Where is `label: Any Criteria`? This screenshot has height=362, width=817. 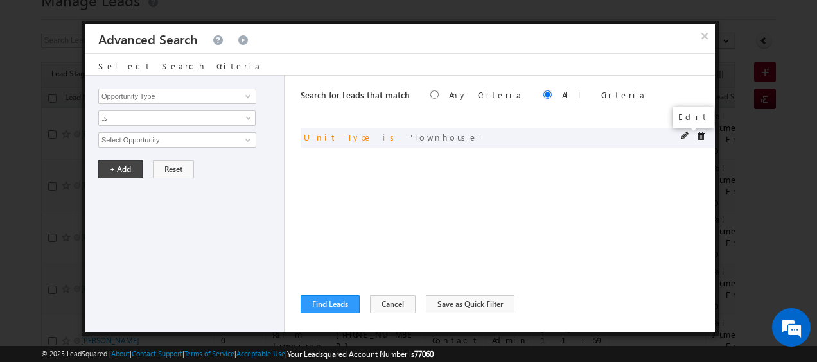 label: Any Criteria is located at coordinates (485, 94).